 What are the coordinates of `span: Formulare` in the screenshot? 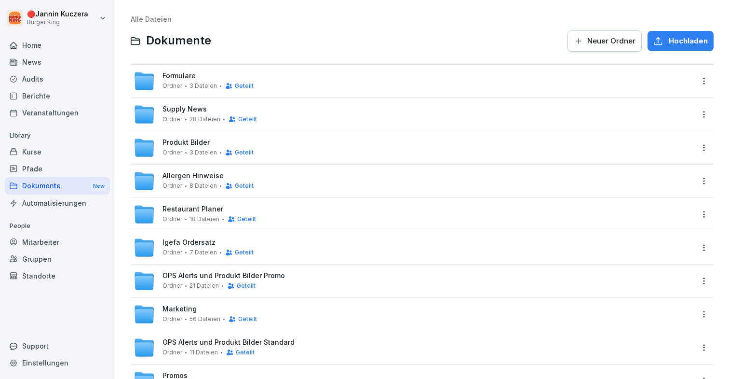 It's located at (179, 76).